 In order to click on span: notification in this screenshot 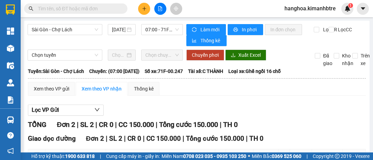, I will do `click(10, 151)`.